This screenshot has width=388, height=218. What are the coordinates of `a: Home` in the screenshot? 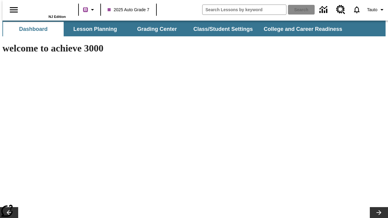 It's located at (46, 9).